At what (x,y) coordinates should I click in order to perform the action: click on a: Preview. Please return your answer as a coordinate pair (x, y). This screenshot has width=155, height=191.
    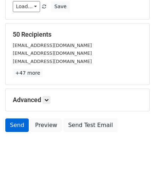
    Looking at the image, I should click on (46, 125).